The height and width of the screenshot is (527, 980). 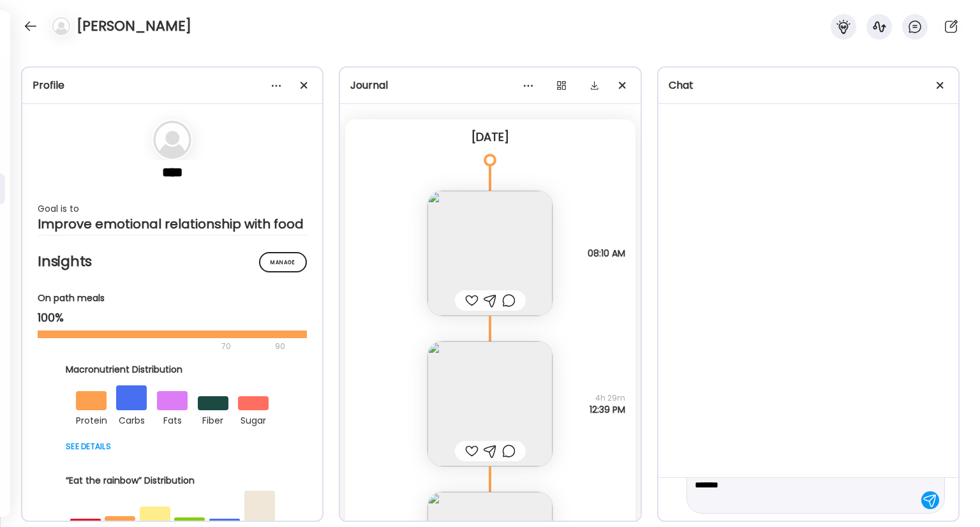 What do you see at coordinates (490, 404) in the screenshot?
I see `img: images%2FFQQfap2T8bVhaN5fESsE7h2Eq3V2%2FWTnIw3RWa8b252BFhqy1%2FjFm8bcGmKszLup6ReMyO_240` at bounding box center [490, 404].